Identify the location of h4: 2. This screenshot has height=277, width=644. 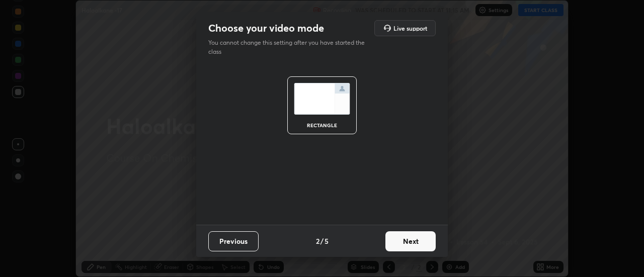
(318, 241).